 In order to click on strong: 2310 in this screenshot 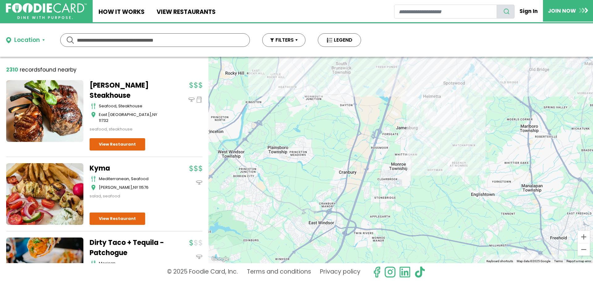, I will do `click(12, 70)`.